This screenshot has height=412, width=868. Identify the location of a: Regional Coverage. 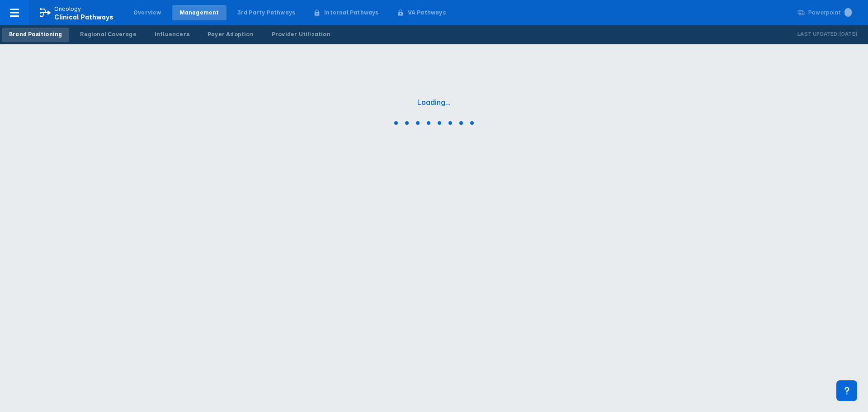
(108, 35).